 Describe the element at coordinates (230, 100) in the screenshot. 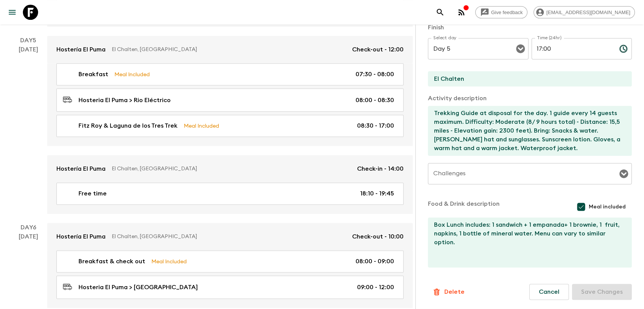

I see `a: Hosteria El Puma > Rio Eléctrico08:00 - 08:30` at that location.